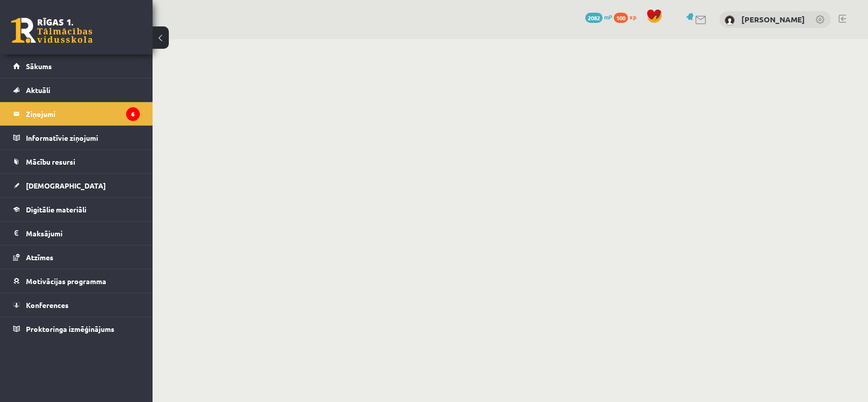 Image resolution: width=868 pixels, height=402 pixels. What do you see at coordinates (47, 305) in the screenshot?
I see `span: Konferences` at bounding box center [47, 305].